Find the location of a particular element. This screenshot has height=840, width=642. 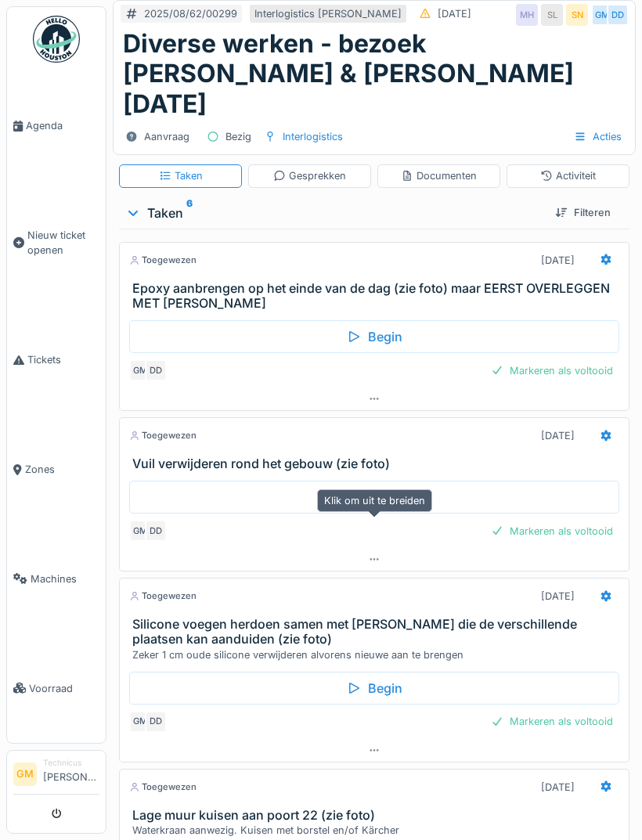

li: GM is located at coordinates (25, 774).